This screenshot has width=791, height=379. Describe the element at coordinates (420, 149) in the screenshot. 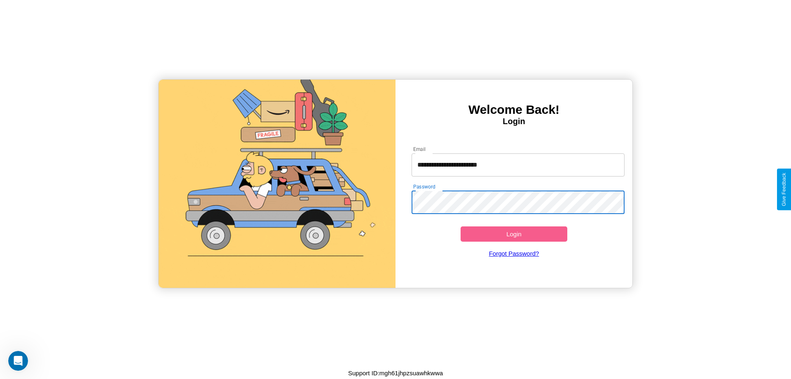

I see `label: Email` at that location.